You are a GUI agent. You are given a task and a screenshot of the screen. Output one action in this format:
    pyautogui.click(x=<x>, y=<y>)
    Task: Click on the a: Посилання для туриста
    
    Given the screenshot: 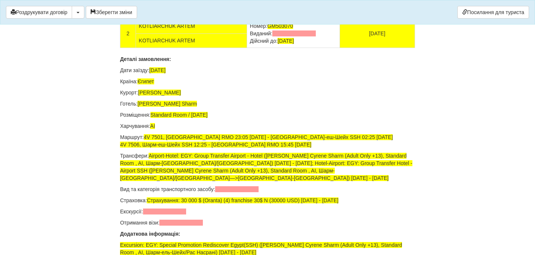 What is the action you would take?
    pyautogui.click(x=493, y=12)
    